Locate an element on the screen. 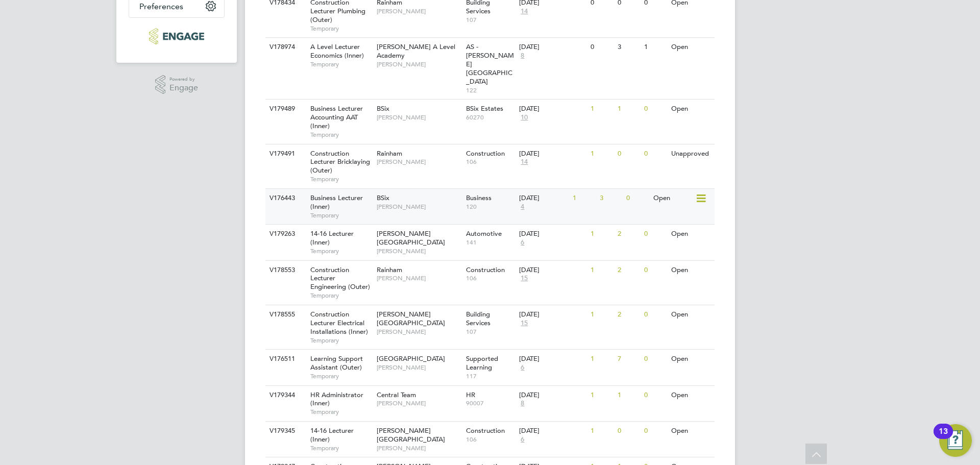 This screenshot has height=465, width=980. div: Unapproved is located at coordinates (691, 153).